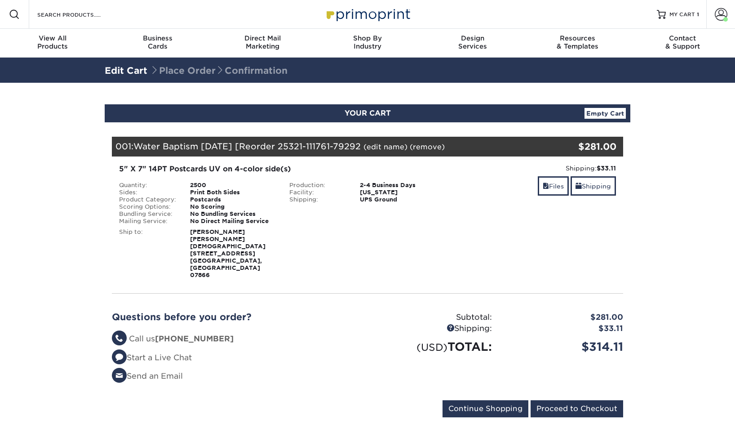 The width and height of the screenshot is (735, 425). What do you see at coordinates (80, 14) in the screenshot?
I see `input: SEARCH PRODUCTS.....` at bounding box center [80, 14].